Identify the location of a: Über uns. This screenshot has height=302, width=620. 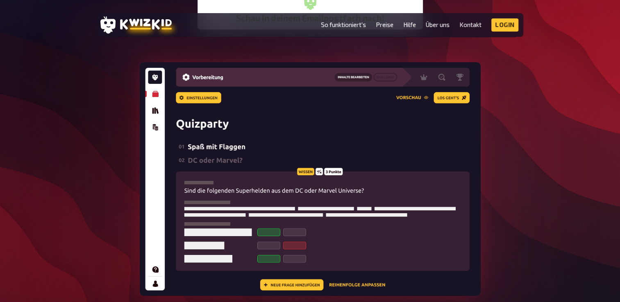
(438, 25).